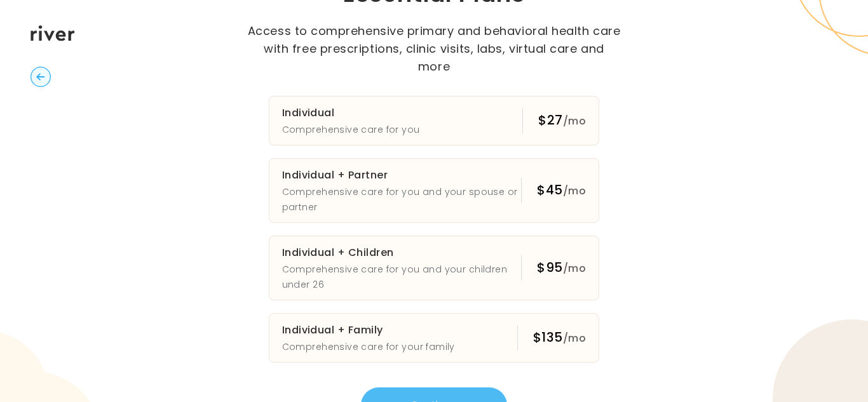 The width and height of the screenshot is (868, 402). Describe the element at coordinates (561, 268) in the screenshot. I see `div: $95` at that location.